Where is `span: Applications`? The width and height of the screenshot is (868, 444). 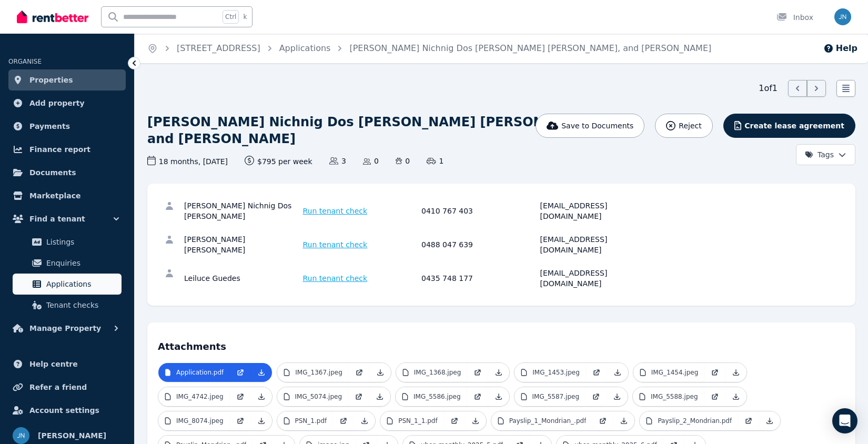 span: Applications is located at coordinates (81, 284).